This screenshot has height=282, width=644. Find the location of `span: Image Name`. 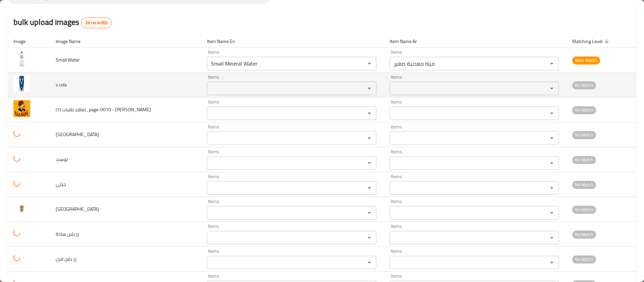

span: Image Name is located at coordinates (72, 42).